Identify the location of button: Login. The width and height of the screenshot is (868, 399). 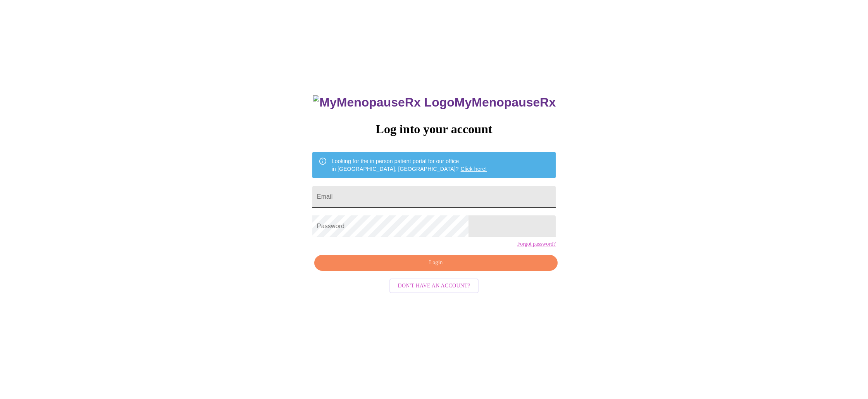
(436, 263).